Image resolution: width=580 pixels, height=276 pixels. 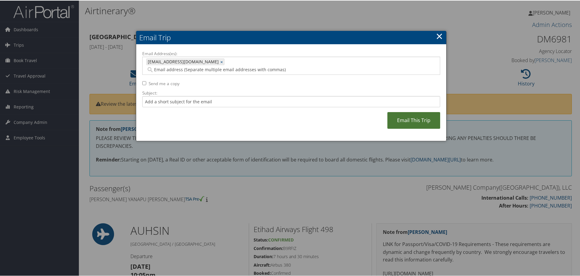 I want to click on label: Email Address(es):, so click(x=291, y=53).